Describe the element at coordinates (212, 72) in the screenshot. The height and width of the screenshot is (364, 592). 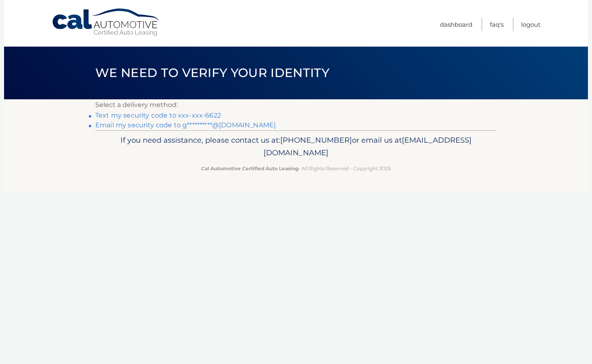
I see `span: We need to verify your identity` at that location.